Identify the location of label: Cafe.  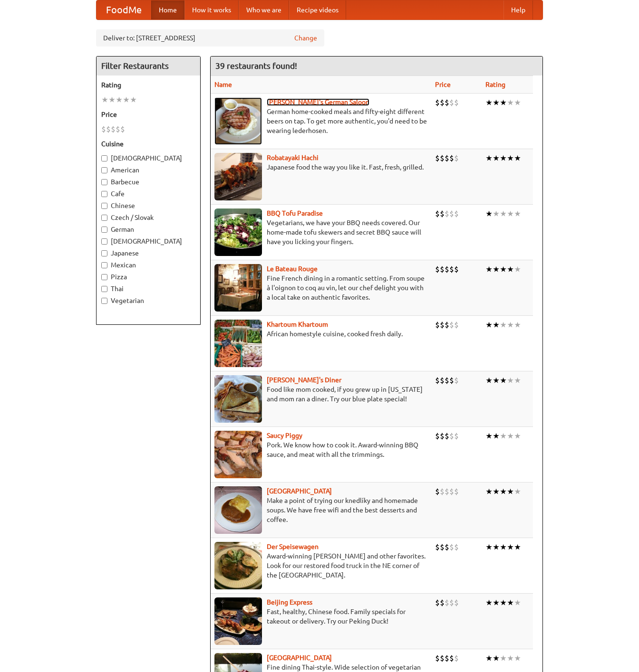
(148, 194).